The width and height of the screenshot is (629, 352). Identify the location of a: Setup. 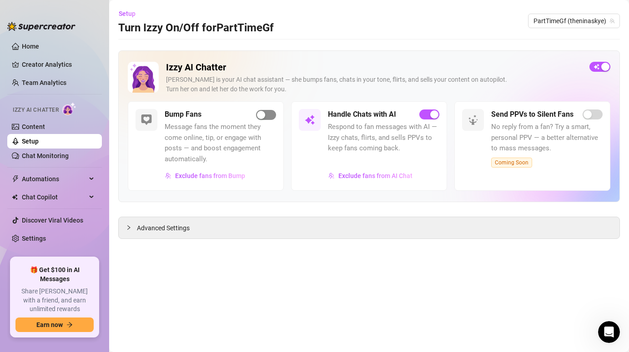
(30, 141).